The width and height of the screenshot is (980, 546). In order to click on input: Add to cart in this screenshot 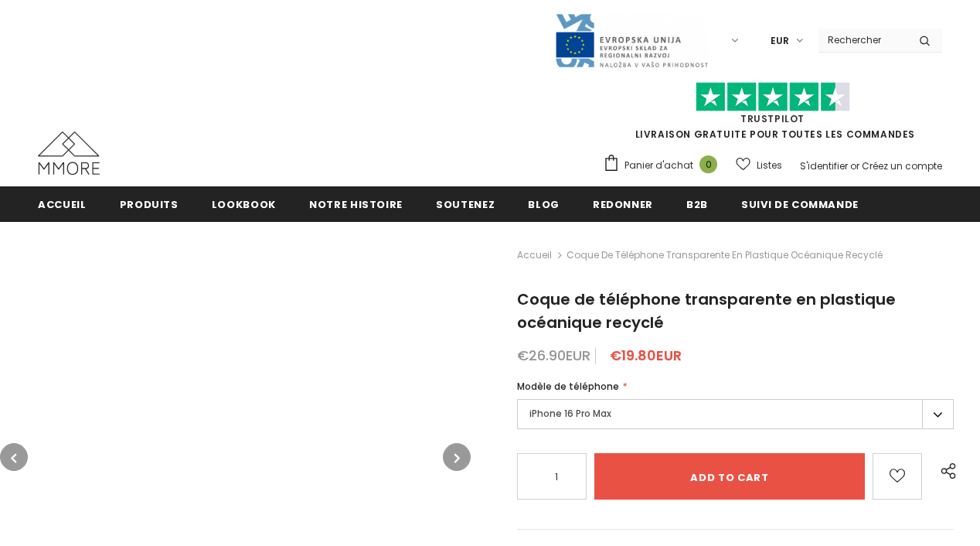, I will do `click(730, 476)`.